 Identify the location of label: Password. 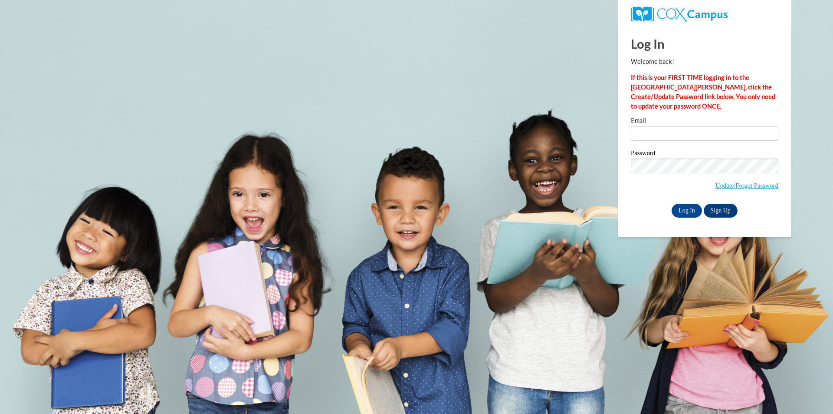
(705, 154).